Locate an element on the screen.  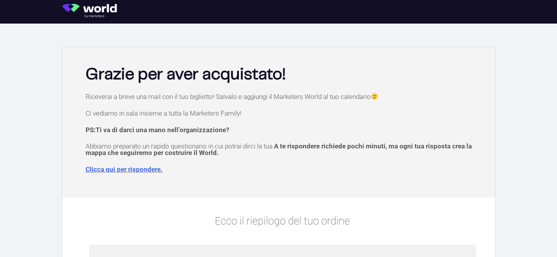
span: A te rispondere richiede pochi minuti, ma ogni tua risposta crea la mappa che seguiremo per costr... is located at coordinates (279, 149).